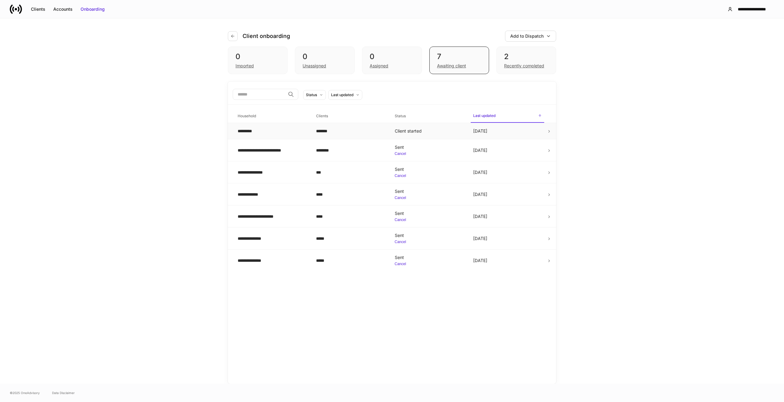 The image size is (784, 402). I want to click on button: Status, so click(314, 95).